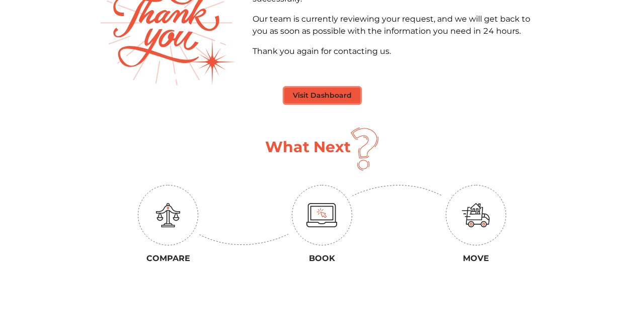 This screenshot has height=322, width=644. What do you see at coordinates (365, 149) in the screenshot?
I see `img: question` at bounding box center [365, 149].